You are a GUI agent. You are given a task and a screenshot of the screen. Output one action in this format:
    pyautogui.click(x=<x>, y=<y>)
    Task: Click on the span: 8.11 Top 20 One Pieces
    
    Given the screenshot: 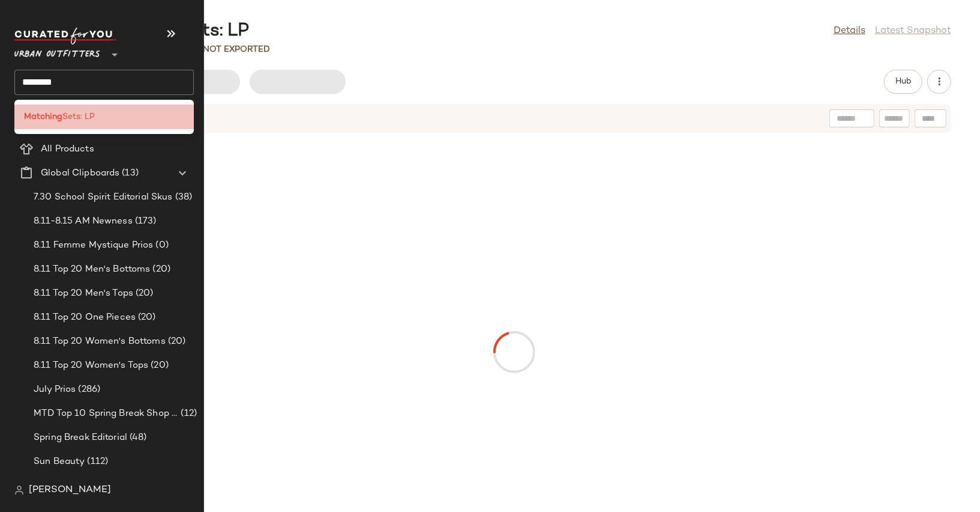 What is the action you would take?
    pyautogui.click(x=85, y=317)
    